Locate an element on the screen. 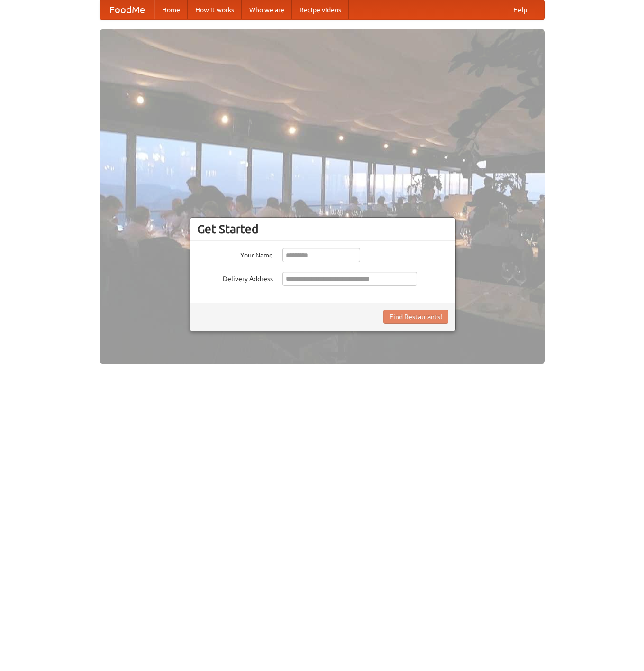  a: FoodMe is located at coordinates (127, 10).